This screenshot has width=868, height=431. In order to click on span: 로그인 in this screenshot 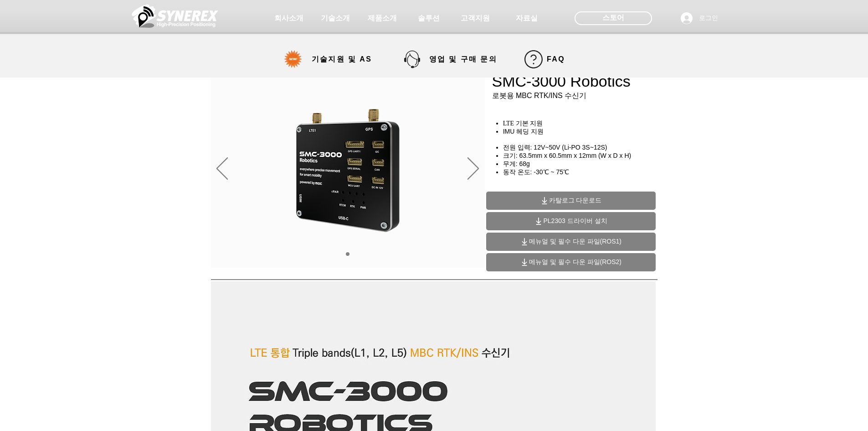, I will do `click(708, 18)`.